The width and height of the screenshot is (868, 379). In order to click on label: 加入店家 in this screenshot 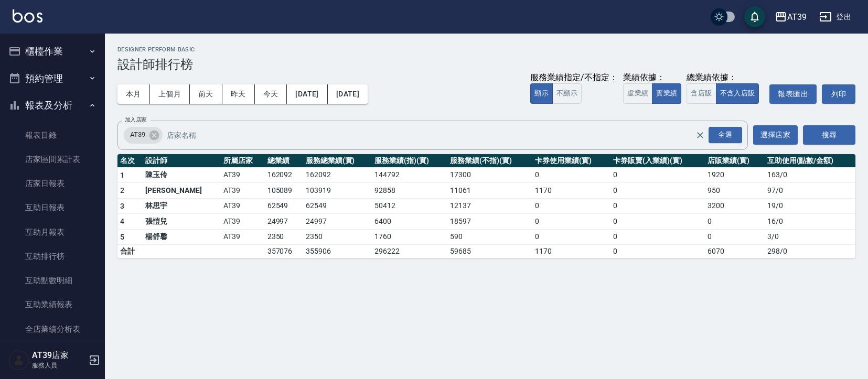, I will do `click(136, 120)`.